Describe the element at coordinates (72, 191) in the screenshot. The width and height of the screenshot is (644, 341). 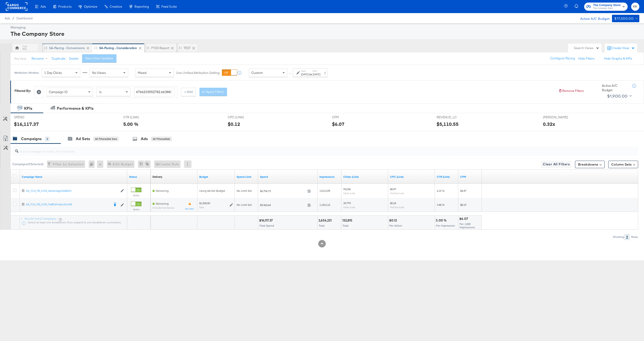
I see `div: SA_TCS_FB_CON_AdvantageDABAVC` at that location.